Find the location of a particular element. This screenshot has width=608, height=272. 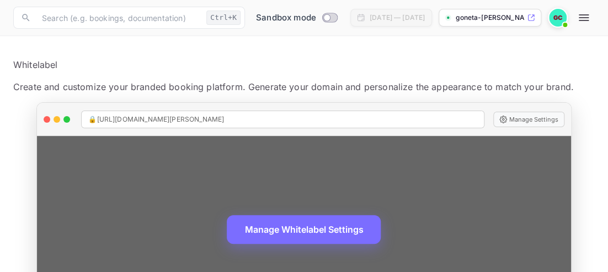

button: Manage Whitelabel Settings is located at coordinates (304, 229).